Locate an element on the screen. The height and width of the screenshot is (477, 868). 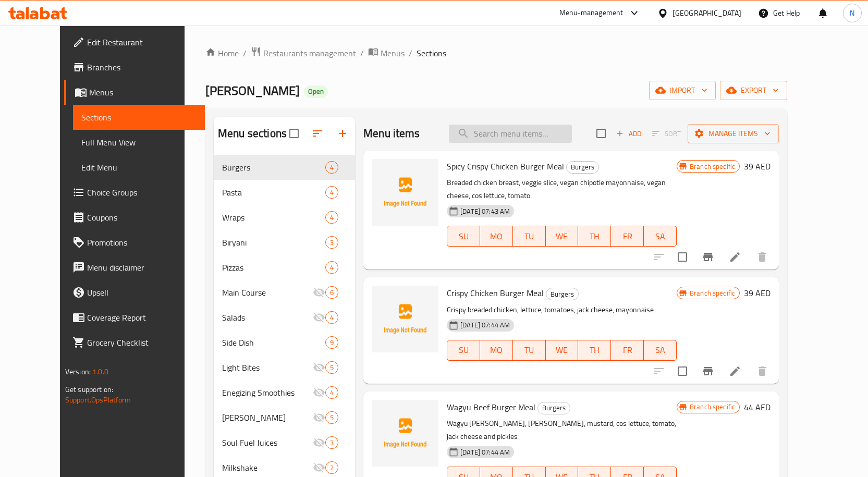
a: Menus is located at coordinates (134, 92).